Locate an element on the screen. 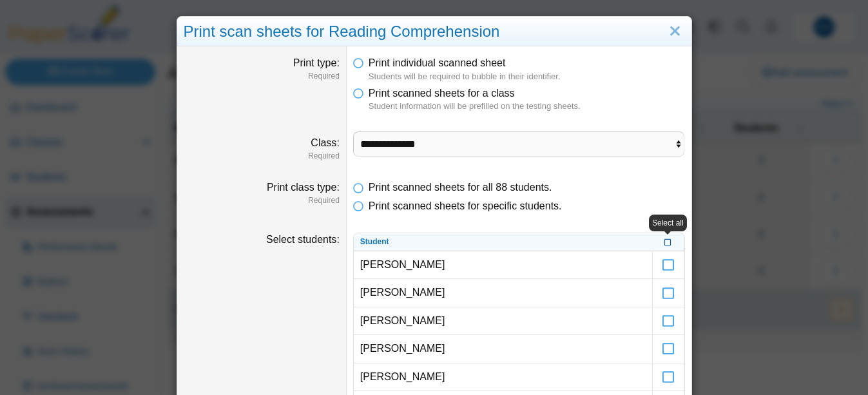 This screenshot has height=395, width=868. dfn: Students will be required to bubble in their identifier. is located at coordinates (526, 77).